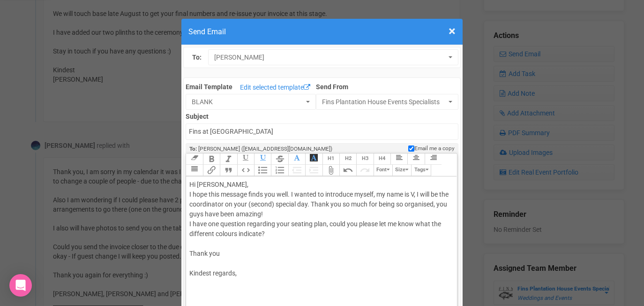 The image size is (644, 306). What do you see at coordinates (435, 149) in the screenshot?
I see `span: Email me a copy` at bounding box center [435, 149].